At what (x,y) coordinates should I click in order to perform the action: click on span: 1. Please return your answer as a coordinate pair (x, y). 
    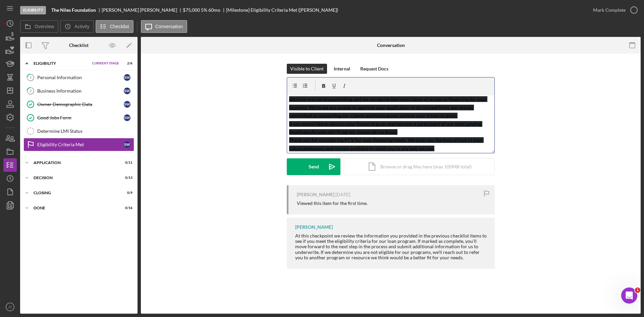
    Looking at the image, I should click on (638, 290).